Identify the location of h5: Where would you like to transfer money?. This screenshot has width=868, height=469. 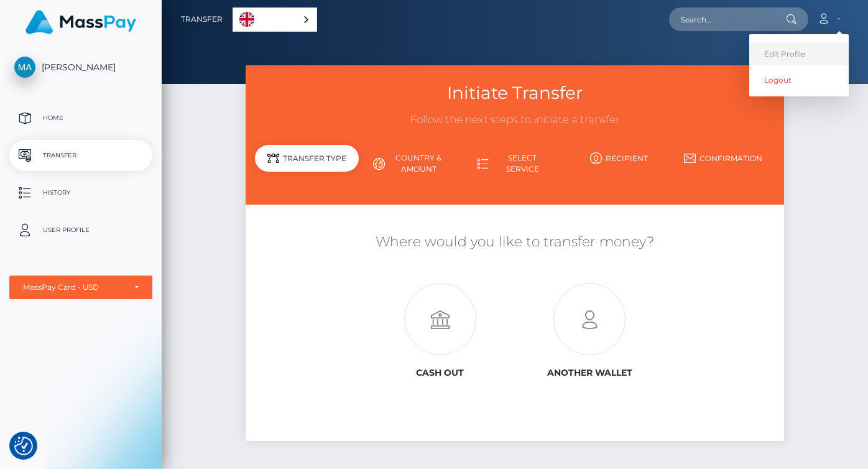
(515, 242).